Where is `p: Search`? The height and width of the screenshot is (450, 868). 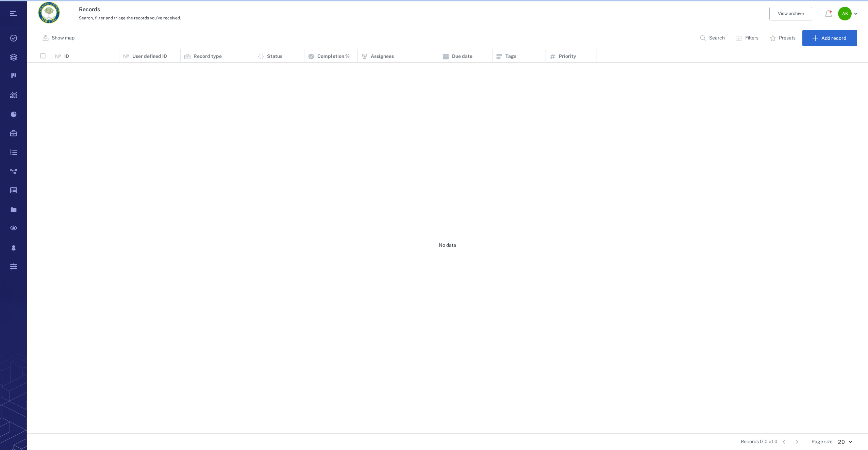
p: Search is located at coordinates (717, 38).